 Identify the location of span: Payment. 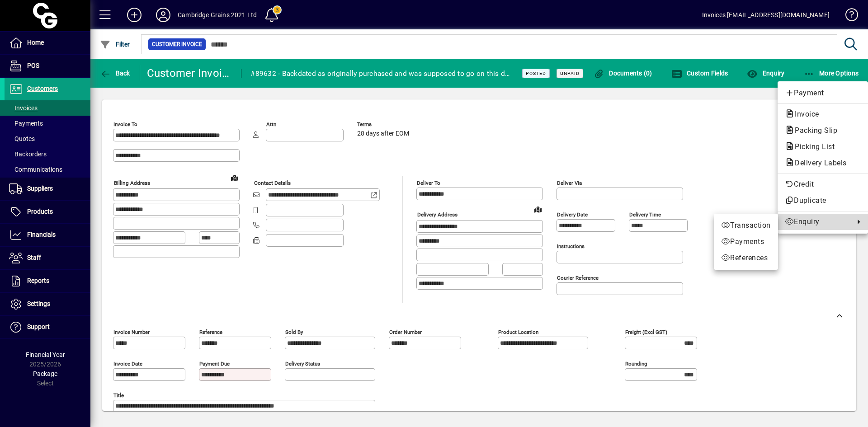
(822, 93).